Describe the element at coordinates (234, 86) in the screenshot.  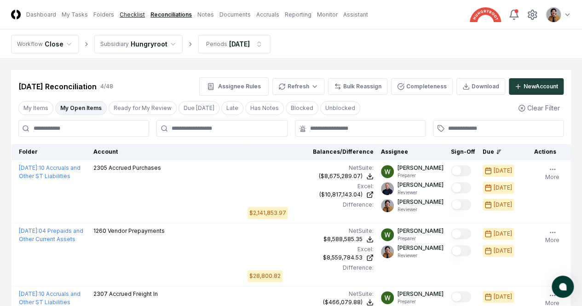
I see `button: Assignee Rules` at that location.